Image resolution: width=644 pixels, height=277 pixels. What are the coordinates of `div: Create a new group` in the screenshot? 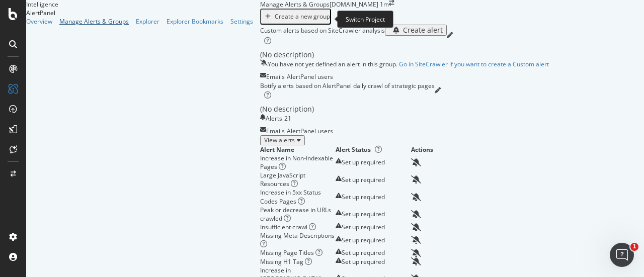 It's located at (303, 16).